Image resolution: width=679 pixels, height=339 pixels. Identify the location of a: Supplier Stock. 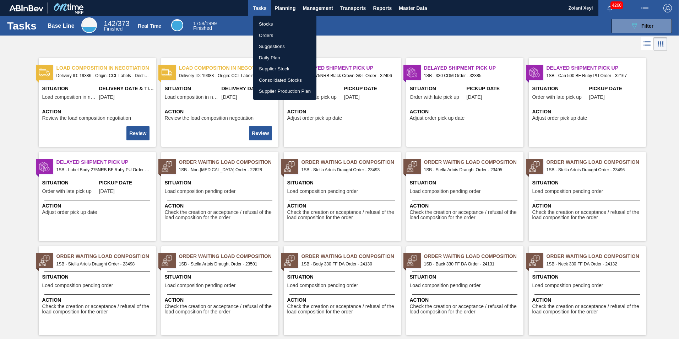
(285, 69).